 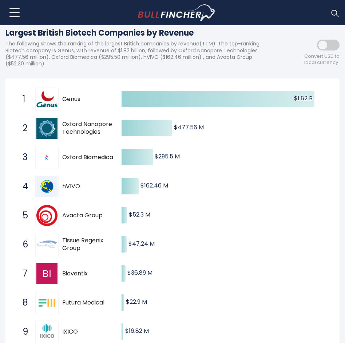 I want to click on span: hVIVO, so click(x=89, y=187).